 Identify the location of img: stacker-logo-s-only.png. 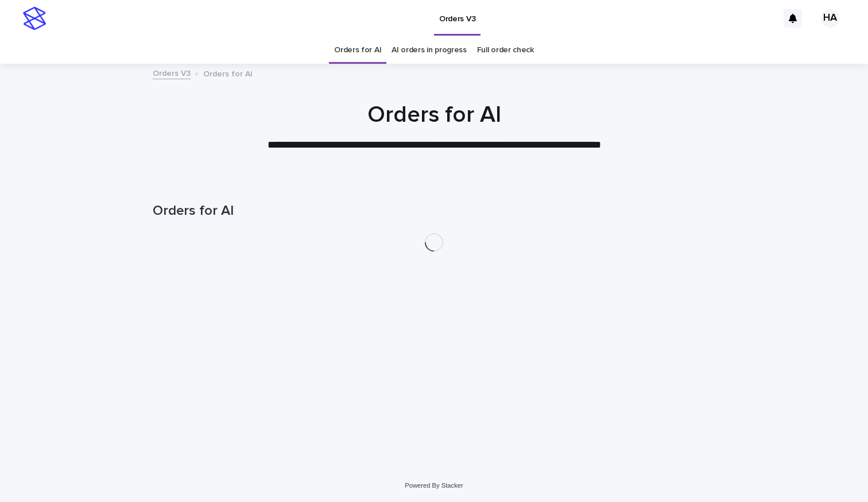
(35, 19).